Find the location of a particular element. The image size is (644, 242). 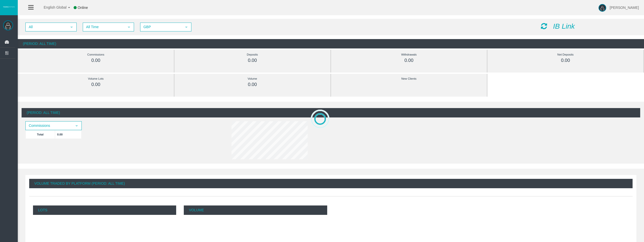

img: logo.svg is located at coordinates (9, 7).